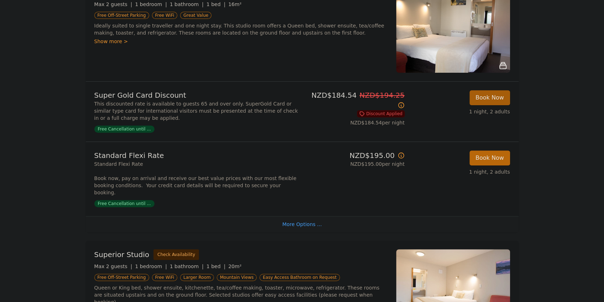 Image resolution: width=604 pixels, height=302 pixels. What do you see at coordinates (302, 224) in the screenshot?
I see `div: More Options ...` at bounding box center [302, 224].